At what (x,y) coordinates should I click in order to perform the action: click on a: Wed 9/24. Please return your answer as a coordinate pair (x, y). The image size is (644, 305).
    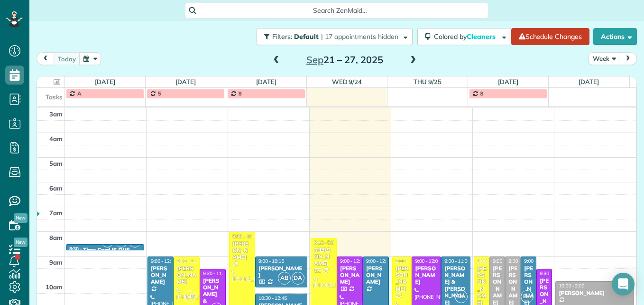
    Looking at the image, I should click on (347, 82).